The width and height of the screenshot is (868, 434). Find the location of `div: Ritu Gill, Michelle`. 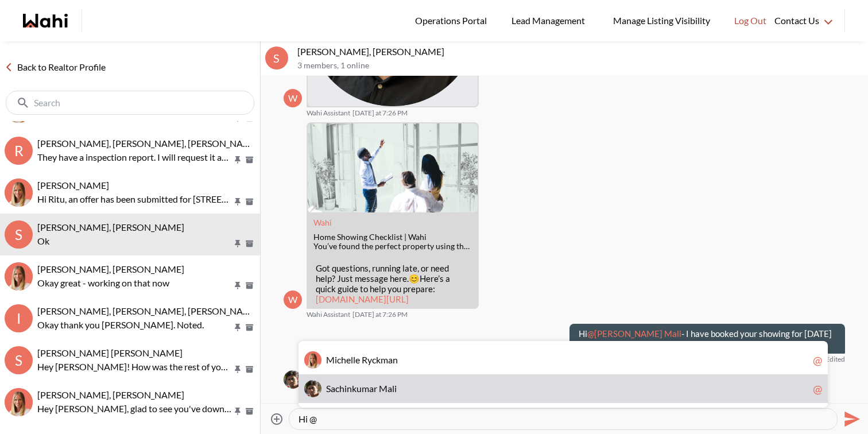

div: Ritu Gill, Michelle is located at coordinates (18, 192).